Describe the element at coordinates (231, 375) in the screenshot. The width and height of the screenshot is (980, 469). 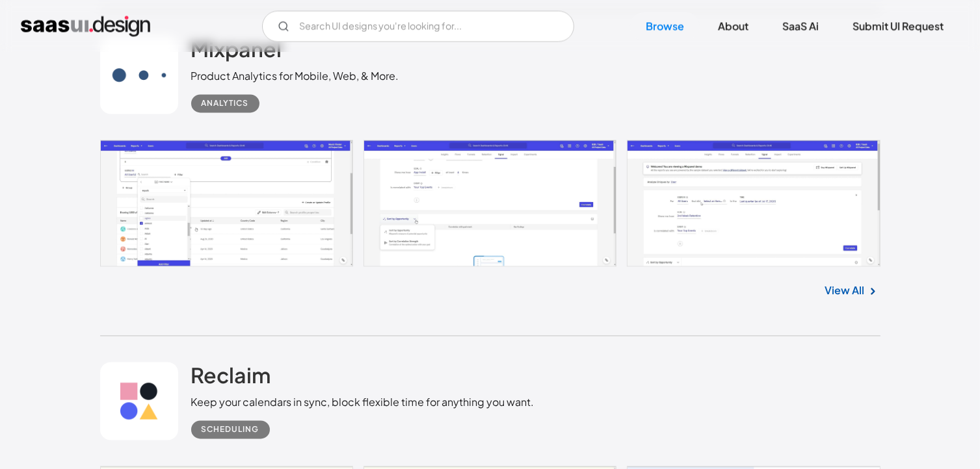
I see `h2: Reclaim` at that location.